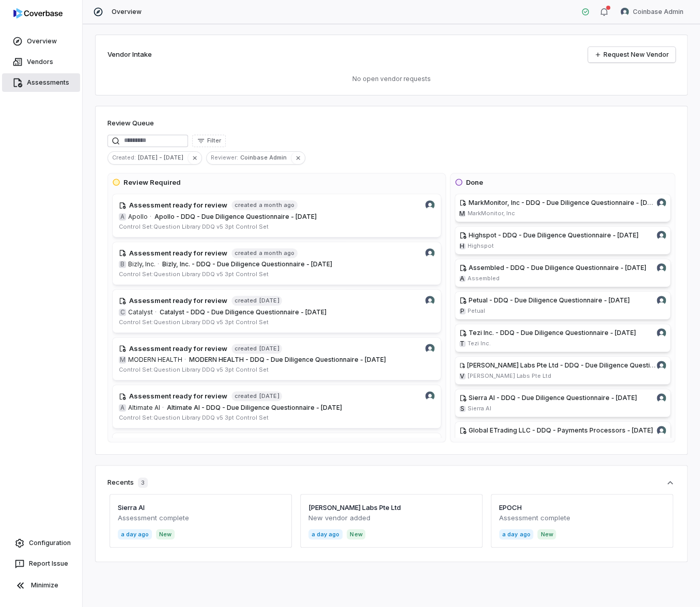 This screenshot has width=700, height=607. I want to click on a: Configuration, so click(41, 543).